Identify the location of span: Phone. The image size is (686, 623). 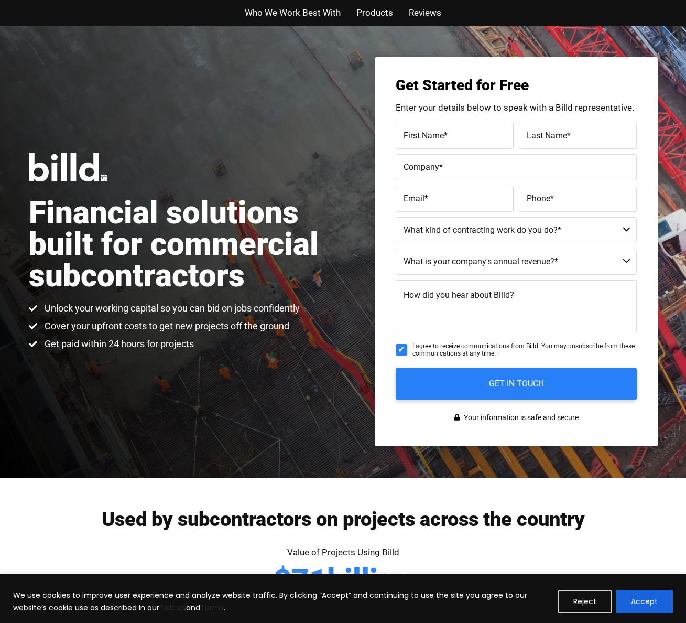
(538, 198).